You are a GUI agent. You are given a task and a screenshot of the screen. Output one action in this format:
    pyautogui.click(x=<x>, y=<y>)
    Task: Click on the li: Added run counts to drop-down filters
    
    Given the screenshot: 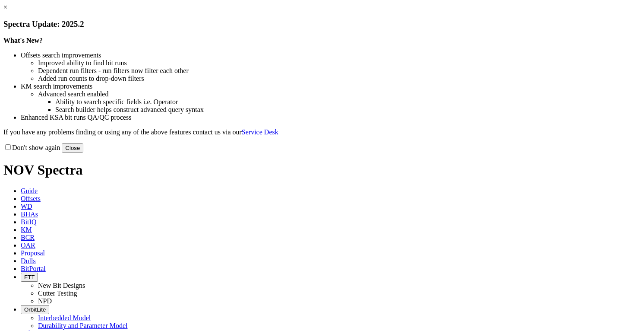 What is the action you would take?
    pyautogui.click(x=339, y=78)
    